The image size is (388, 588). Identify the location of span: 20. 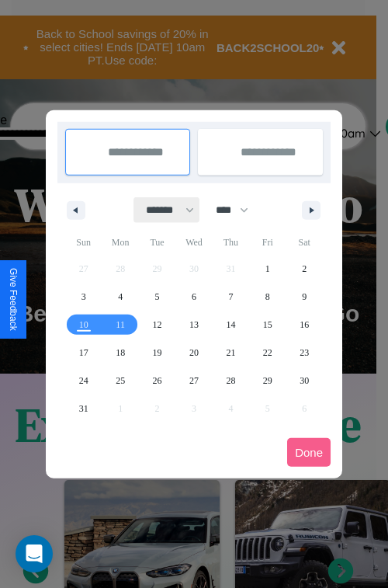
(194, 352).